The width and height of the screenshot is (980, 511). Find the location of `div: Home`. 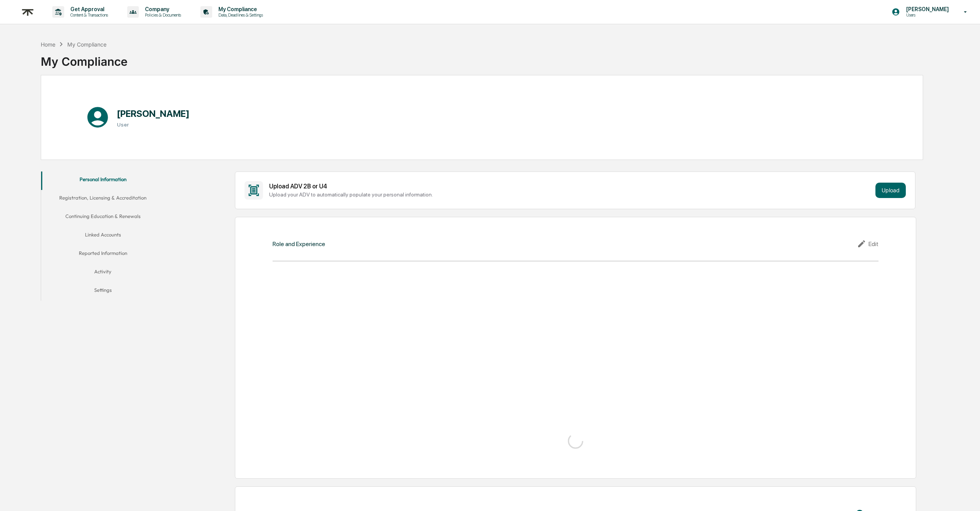

div: Home is located at coordinates (48, 44).